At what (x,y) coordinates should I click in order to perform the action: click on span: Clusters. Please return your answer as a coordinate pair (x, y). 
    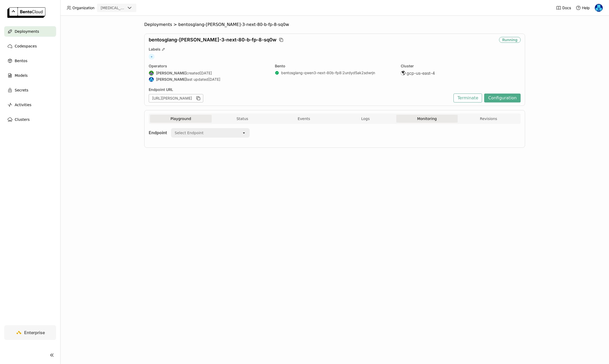
    Looking at the image, I should click on (22, 120).